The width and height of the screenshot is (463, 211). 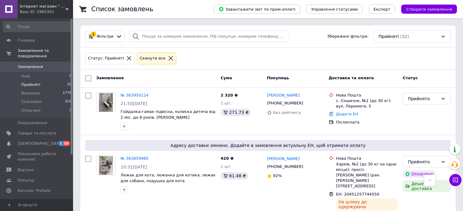 What do you see at coordinates (427, 187) in the screenshot?
I see `div: Дешева доставка` at bounding box center [427, 187].